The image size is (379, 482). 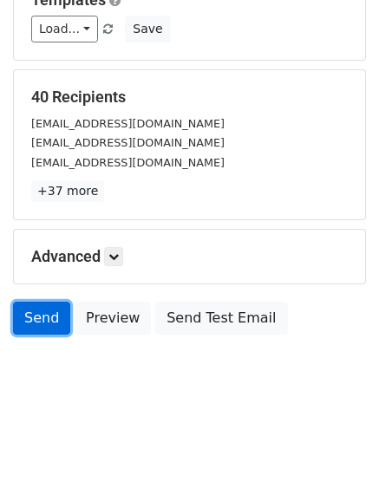 I want to click on a: Send Test Email, so click(x=221, y=318).